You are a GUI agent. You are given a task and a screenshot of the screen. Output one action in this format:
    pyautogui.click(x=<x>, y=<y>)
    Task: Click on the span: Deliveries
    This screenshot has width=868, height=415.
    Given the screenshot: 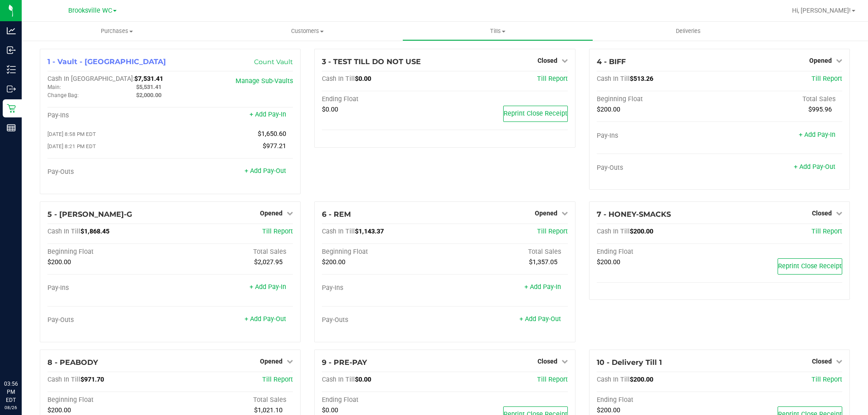 What is the action you would take?
    pyautogui.click(x=688, y=31)
    